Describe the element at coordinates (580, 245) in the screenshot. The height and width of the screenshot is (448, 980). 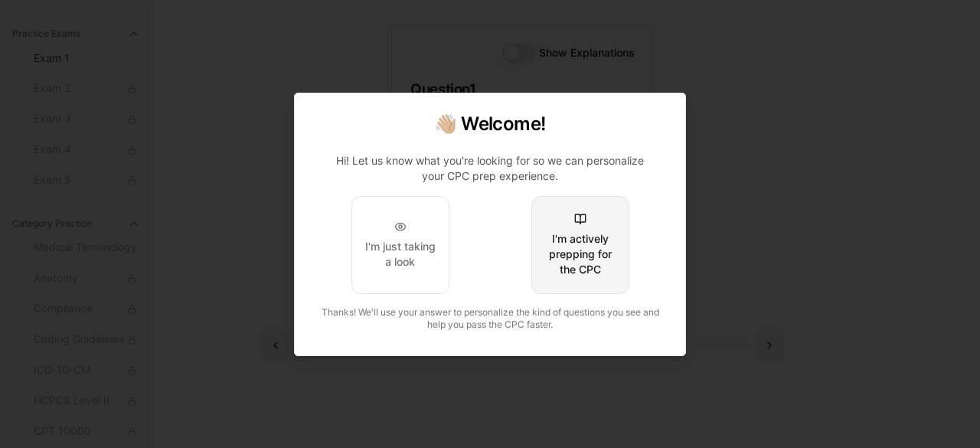
I see `button: I'm actively prepping for the CPC` at that location.